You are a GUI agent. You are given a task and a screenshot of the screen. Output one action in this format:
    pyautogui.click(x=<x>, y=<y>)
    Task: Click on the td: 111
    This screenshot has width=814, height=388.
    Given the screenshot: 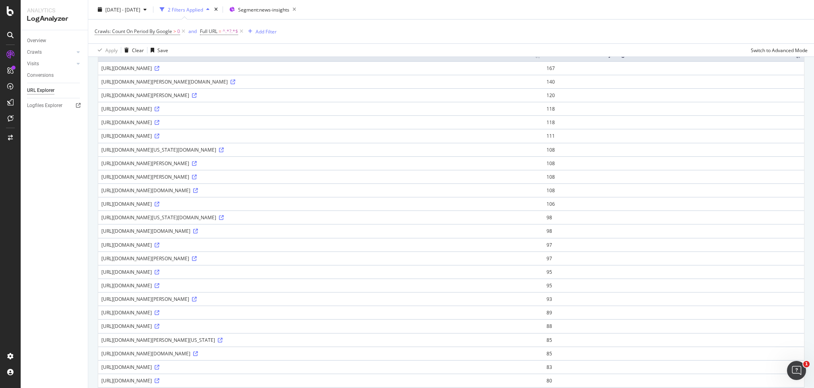 What is the action you would take?
    pyautogui.click(x=674, y=136)
    